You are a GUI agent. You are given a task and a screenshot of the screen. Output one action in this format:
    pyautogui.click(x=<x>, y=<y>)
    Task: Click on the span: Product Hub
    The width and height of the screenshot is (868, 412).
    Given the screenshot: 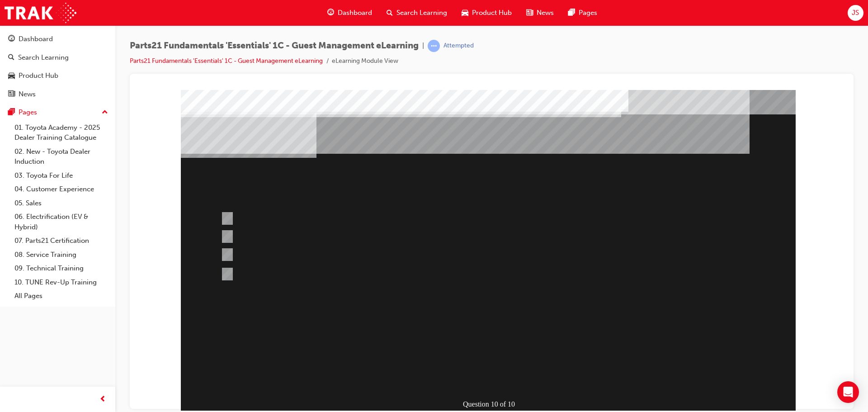 What is the action you would take?
    pyautogui.click(x=492, y=12)
    